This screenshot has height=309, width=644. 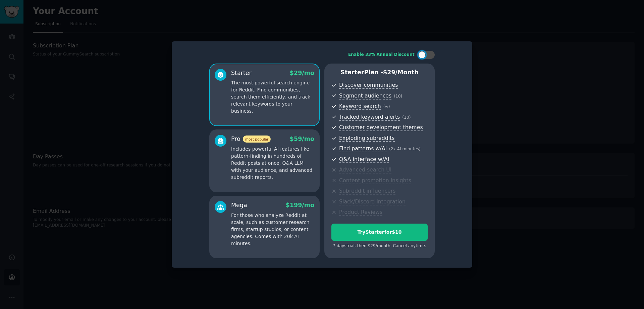 I want to click on div: Enable 33% Annual Discount, so click(x=382, y=55).